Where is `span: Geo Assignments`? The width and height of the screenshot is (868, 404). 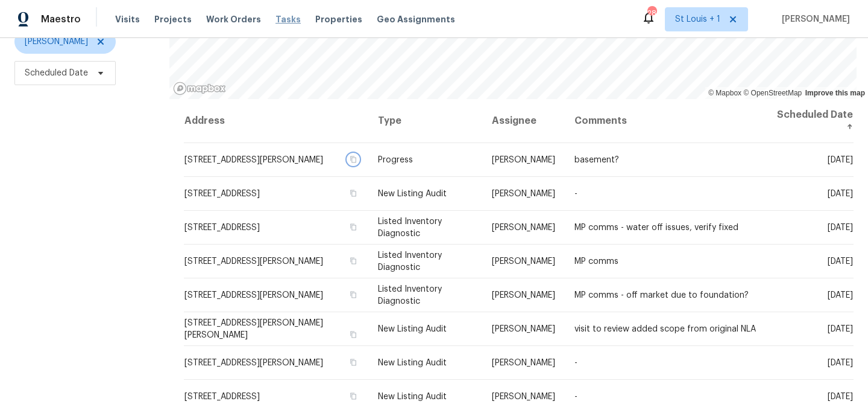
span: Geo Assignments is located at coordinates (416, 19).